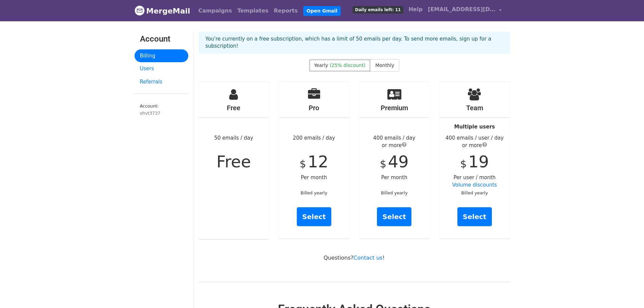  What do you see at coordinates (347, 65) in the screenshot?
I see `span: (25% discount)` at bounding box center [347, 65].